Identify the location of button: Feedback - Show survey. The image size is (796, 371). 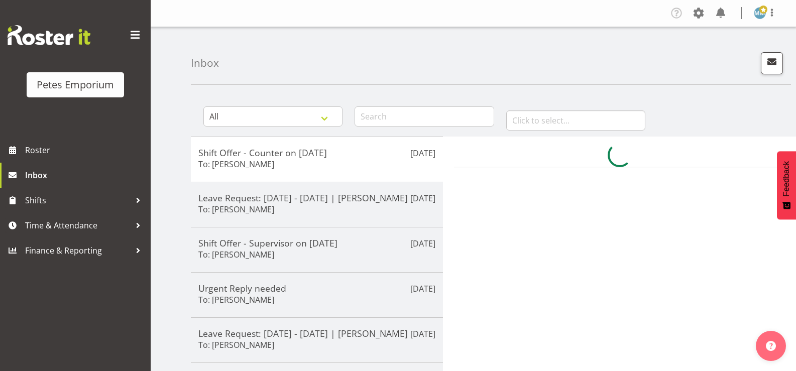
(787, 185).